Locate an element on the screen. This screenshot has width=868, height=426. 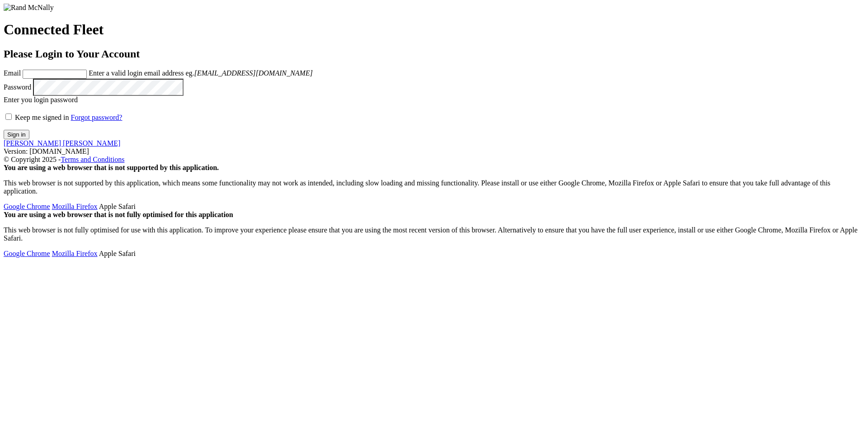
button: Sign in is located at coordinates (16, 134).